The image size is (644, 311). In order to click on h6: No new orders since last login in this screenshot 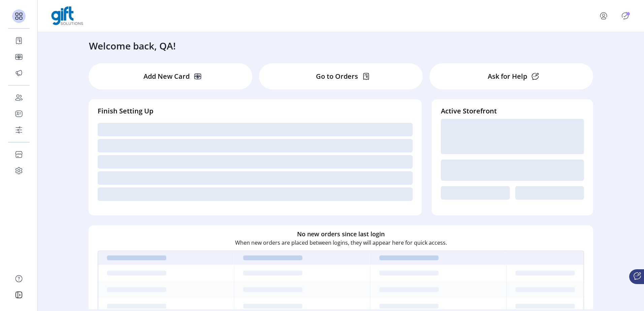, I will do `click(341, 234)`.